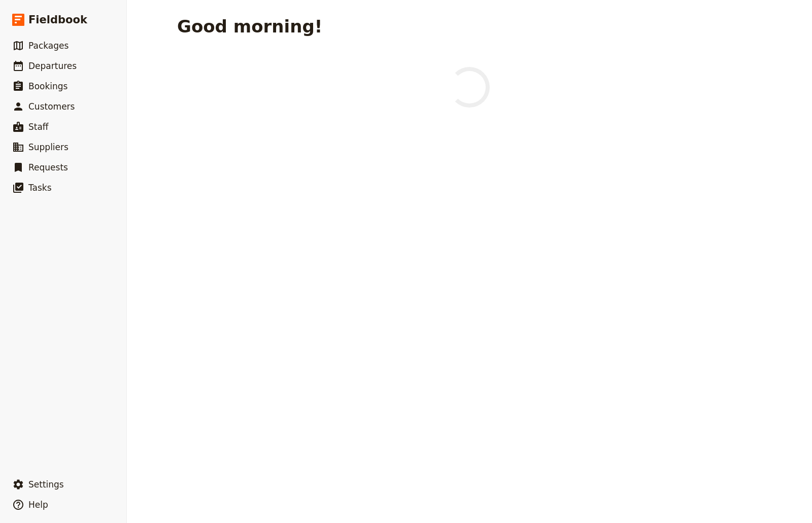  Describe the element at coordinates (52, 66) in the screenshot. I see `span: Departures` at that location.